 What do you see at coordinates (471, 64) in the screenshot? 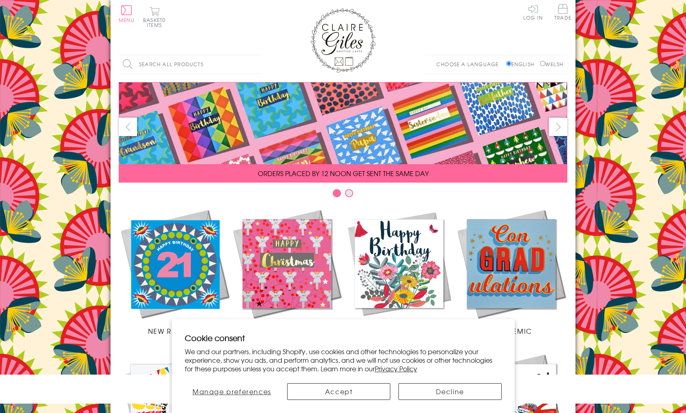
I see `p: Choose a language:` at bounding box center [471, 64].